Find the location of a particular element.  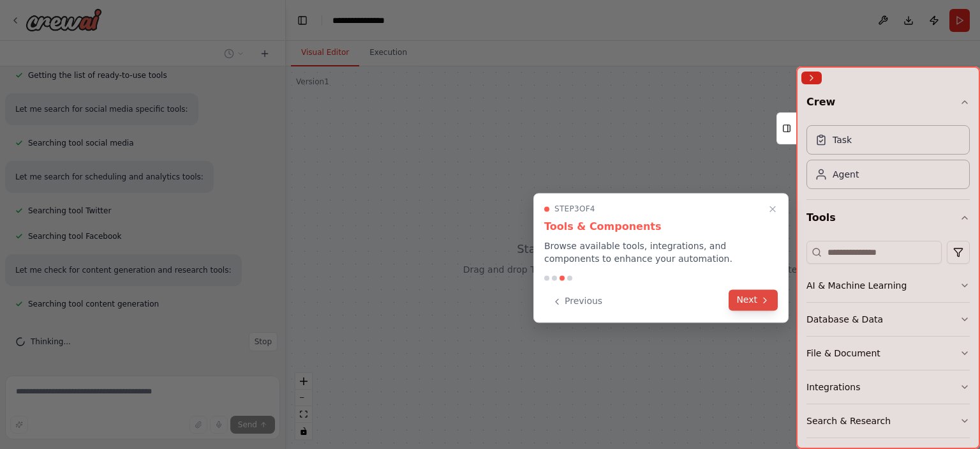

button: Previous is located at coordinates (577, 300).